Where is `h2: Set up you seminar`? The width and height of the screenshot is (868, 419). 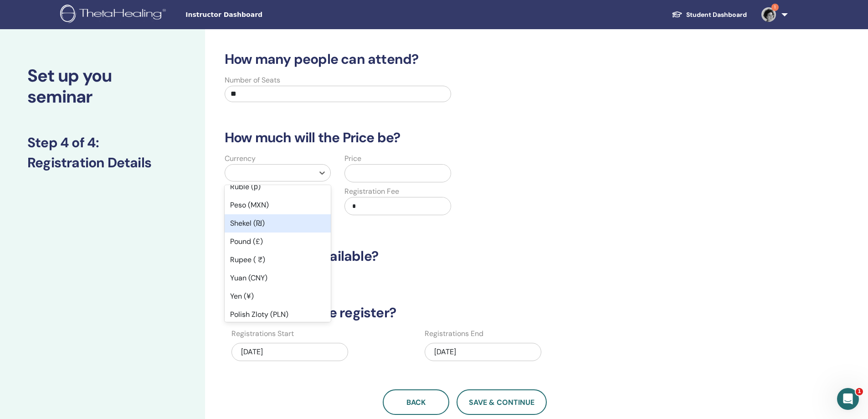
h2: Set up you seminar is located at coordinates (102, 86).